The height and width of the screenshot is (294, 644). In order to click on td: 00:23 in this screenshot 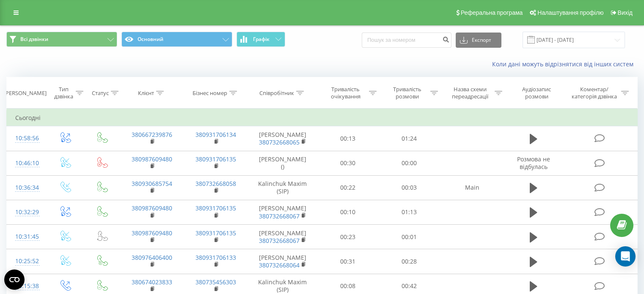, I will do `click(348, 237)`.